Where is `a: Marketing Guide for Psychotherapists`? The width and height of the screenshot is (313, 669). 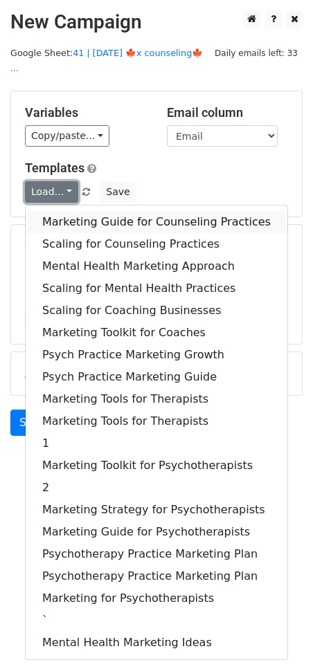
a: Marketing Guide for Psychotherapists is located at coordinates (156, 532).